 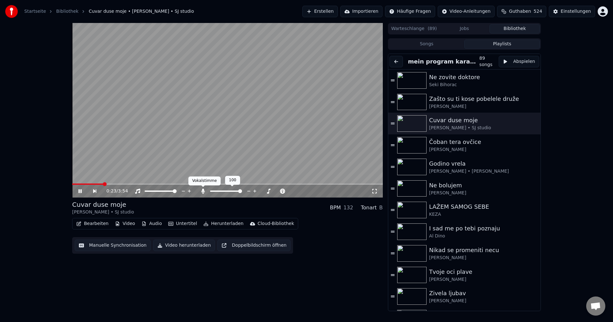 What do you see at coordinates (410, 11) in the screenshot?
I see `button: Häufige Fragen` at bounding box center [410, 11].